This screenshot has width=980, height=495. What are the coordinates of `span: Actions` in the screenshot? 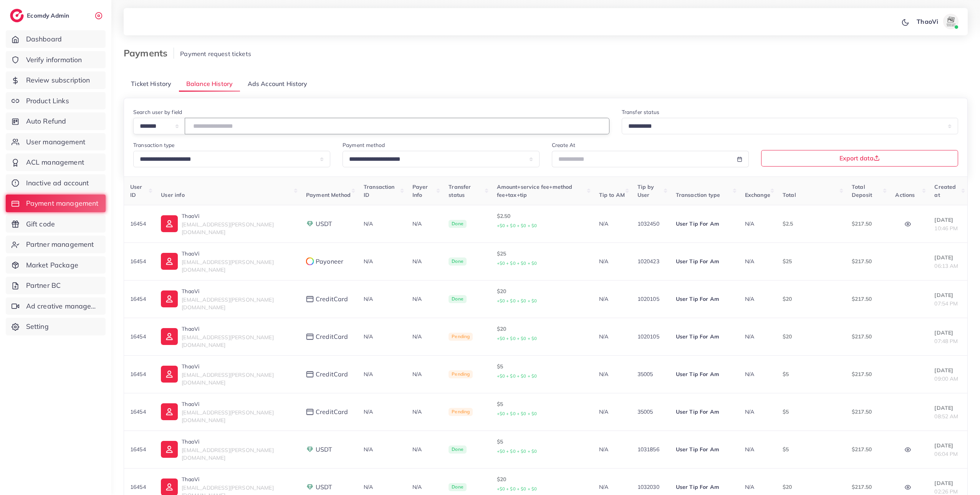 It's located at (905, 195).